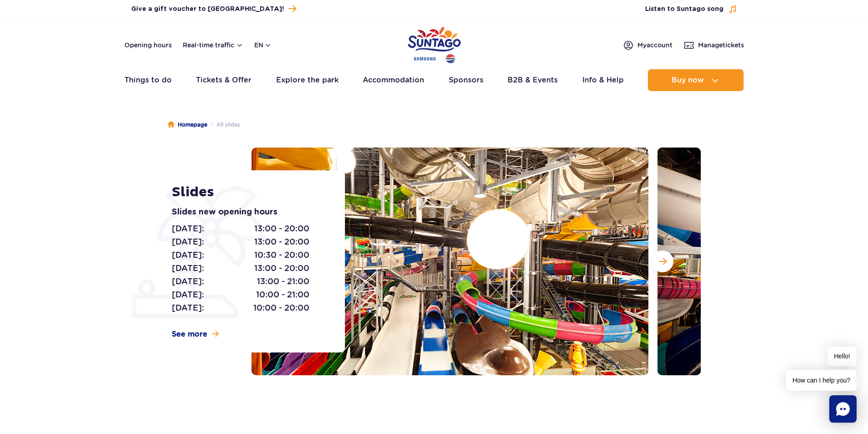  I want to click on a: Myaccount, so click(647, 45).